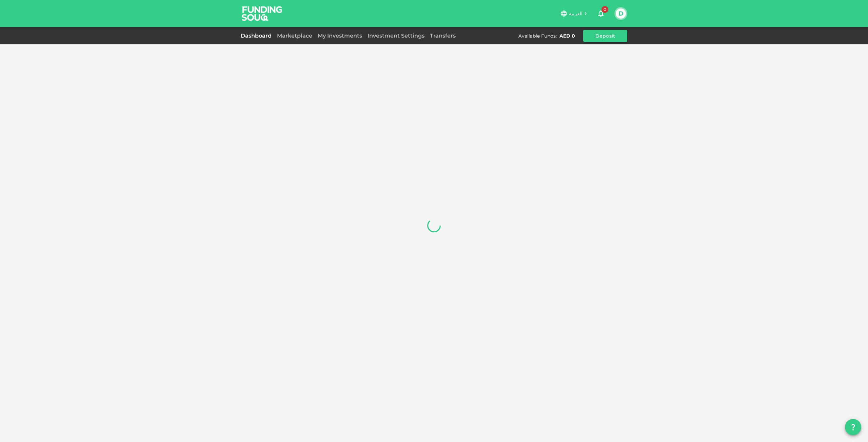 This screenshot has height=442, width=868. Describe the element at coordinates (257, 36) in the screenshot. I see `a: Dashboard` at that location.